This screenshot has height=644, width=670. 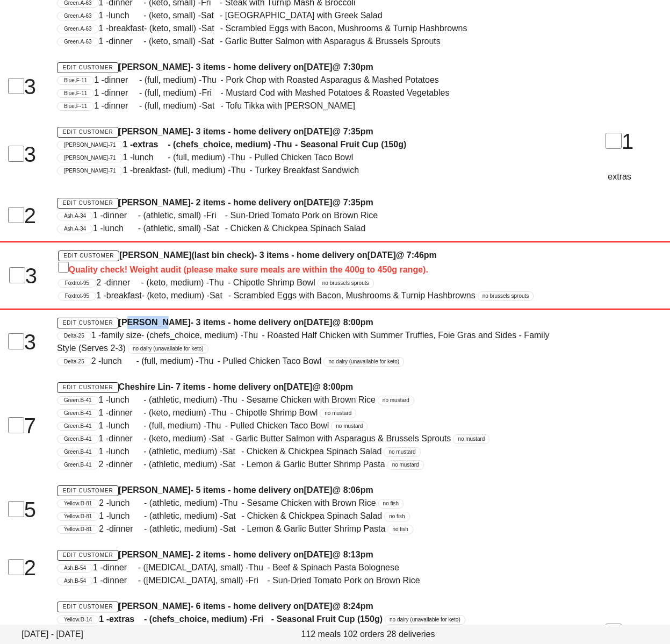 I want to click on span: 2 - - (keto, medium) - - Chipotle Shrimp Bowl, so click(x=206, y=283).